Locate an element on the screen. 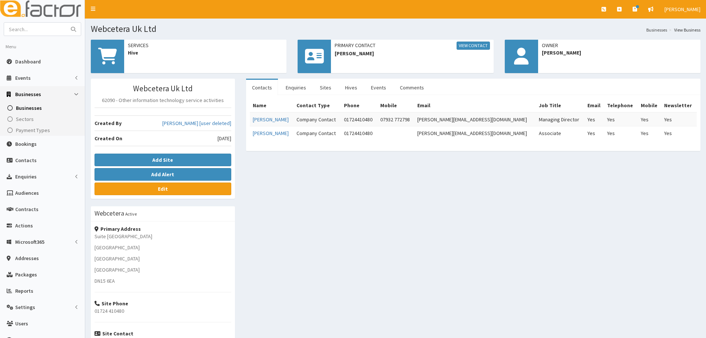 Image resolution: width=706 pixels, height=338 pixels. th: Job Title is located at coordinates (560, 105).